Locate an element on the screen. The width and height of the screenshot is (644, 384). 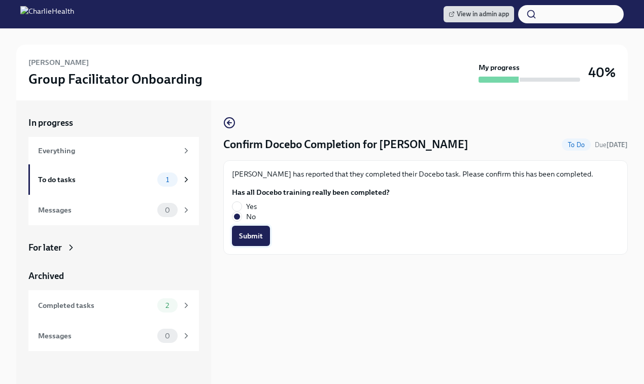
a: For later is located at coordinates (114, 248).